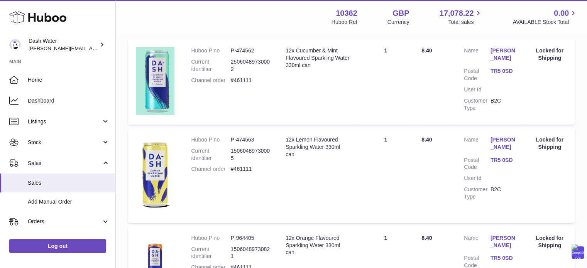 This screenshot has width=587, height=268. What do you see at coordinates (545, 22) in the screenshot?
I see `span: AVAILABLE Stock Total` at bounding box center [545, 22].